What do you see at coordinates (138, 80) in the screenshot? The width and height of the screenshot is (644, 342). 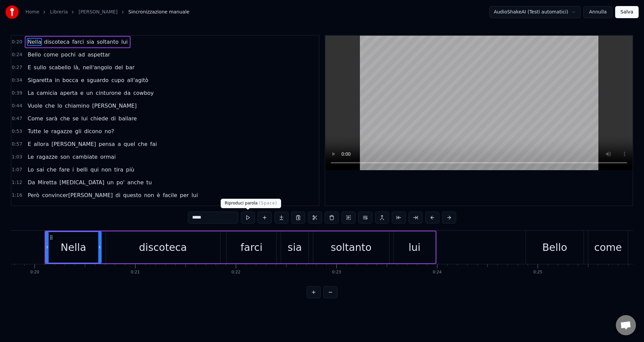 I see `span: all'agitò` at bounding box center [138, 80].